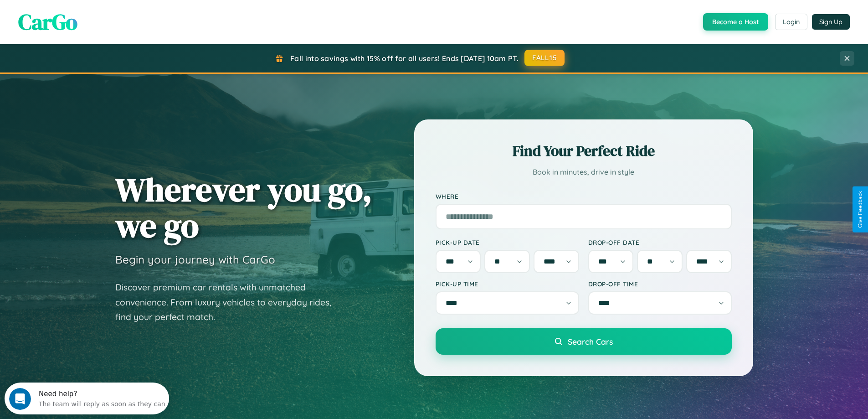 Image resolution: width=868 pixels, height=419 pixels. Describe the element at coordinates (660, 283) in the screenshot. I see `label: Drop-off Time` at that location.